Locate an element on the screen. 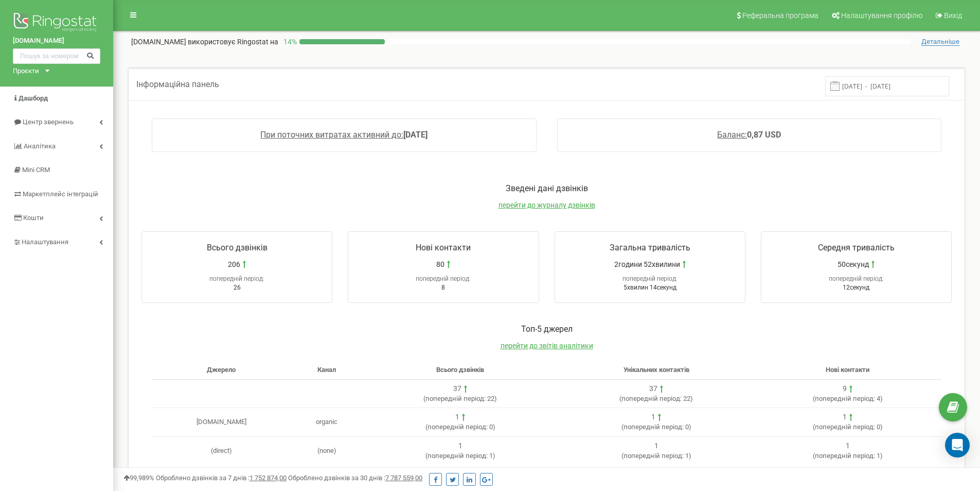 The height and width of the screenshot is (491, 980). span: використовує Ringostat на is located at coordinates (233, 42).